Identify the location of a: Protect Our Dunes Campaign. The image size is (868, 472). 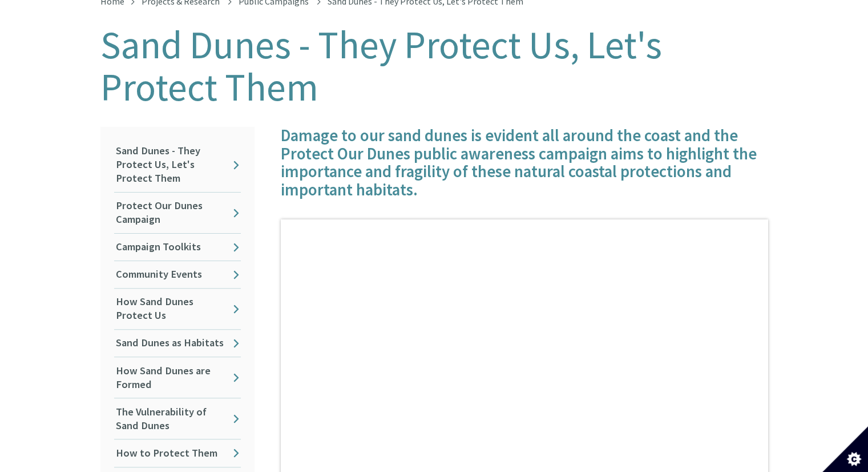
(177, 212).